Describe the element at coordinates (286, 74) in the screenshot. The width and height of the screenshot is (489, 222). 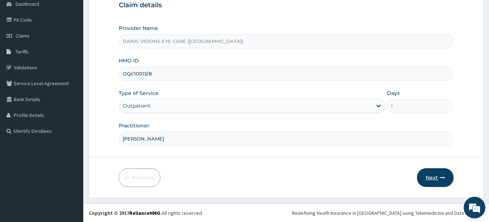
I see `input: Enter HMO ID` at that location.